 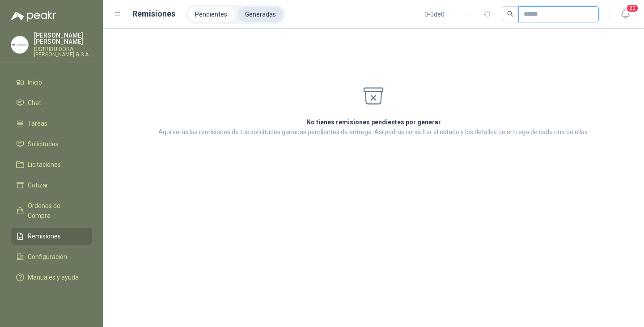 I want to click on a: Inicio, so click(x=51, y=82).